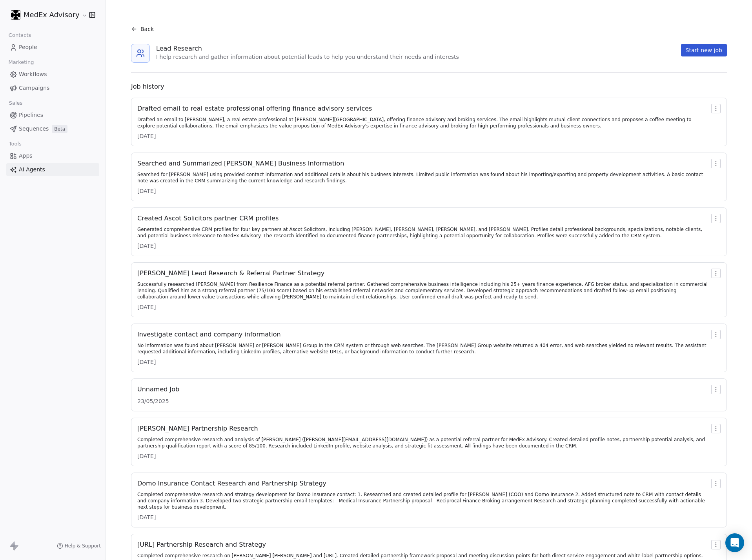 This screenshot has width=752, height=560. What do you see at coordinates (15, 144) in the screenshot?
I see `span: Tools` at bounding box center [15, 144].